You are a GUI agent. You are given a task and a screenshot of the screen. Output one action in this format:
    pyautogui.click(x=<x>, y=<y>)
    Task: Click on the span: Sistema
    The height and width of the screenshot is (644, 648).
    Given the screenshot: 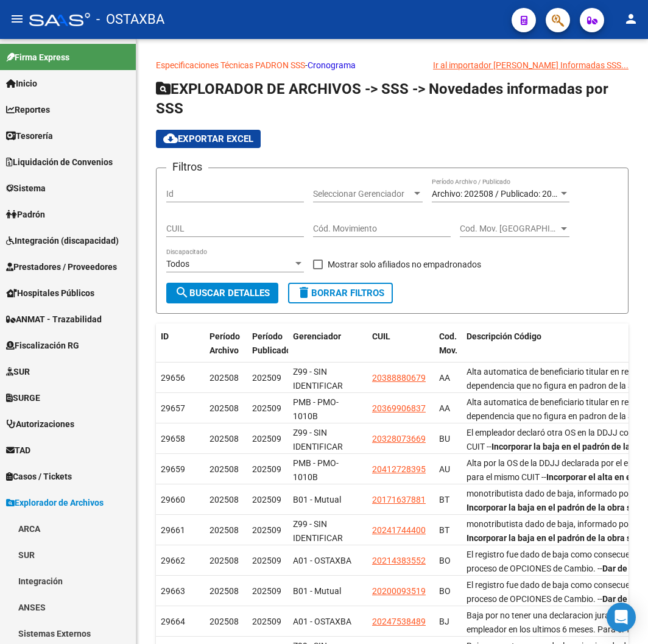 What is the action you would take?
    pyautogui.click(x=26, y=188)
    